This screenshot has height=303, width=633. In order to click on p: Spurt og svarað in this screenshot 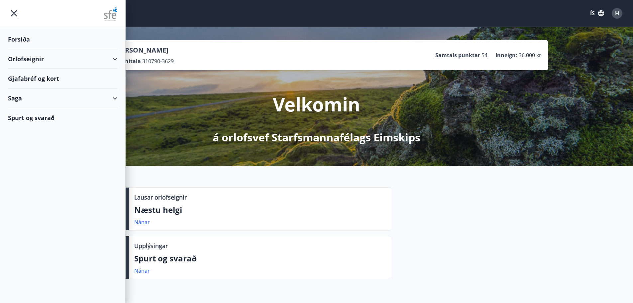, I will do `click(260, 258)`.